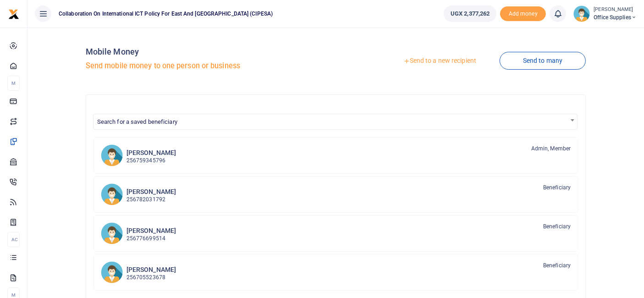 The width and height of the screenshot is (644, 298). Describe the element at coordinates (13, 239) in the screenshot. I see `li: Ac` at that location.